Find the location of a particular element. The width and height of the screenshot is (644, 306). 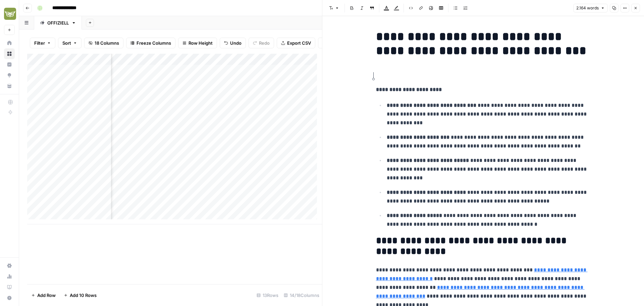

span: Undo is located at coordinates (236, 43).